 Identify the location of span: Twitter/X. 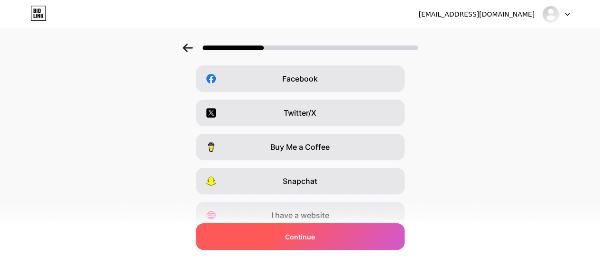
(300, 113).